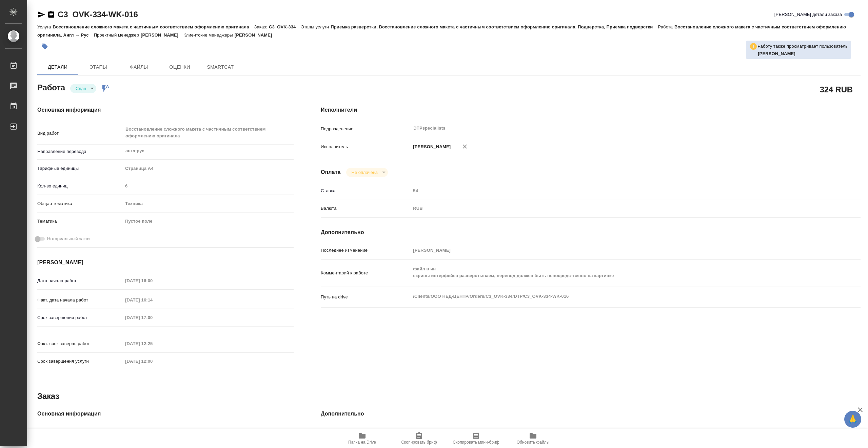 Image resolution: width=868 pixels, height=448 pixels. I want to click on p: Факт. срок заверш. работ, so click(80, 344).